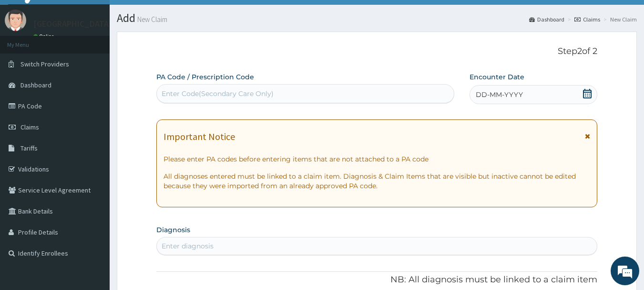 Image resolution: width=644 pixels, height=290 pixels. I want to click on img: d_794563401_company_1708531726252_794563401, so click(28, 60).